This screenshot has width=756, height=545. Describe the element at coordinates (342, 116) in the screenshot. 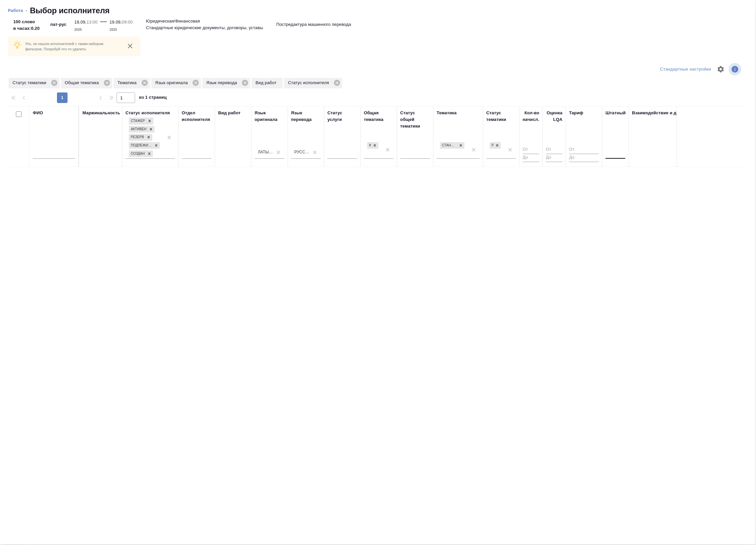

I see `div: Статус услуги` at that location.